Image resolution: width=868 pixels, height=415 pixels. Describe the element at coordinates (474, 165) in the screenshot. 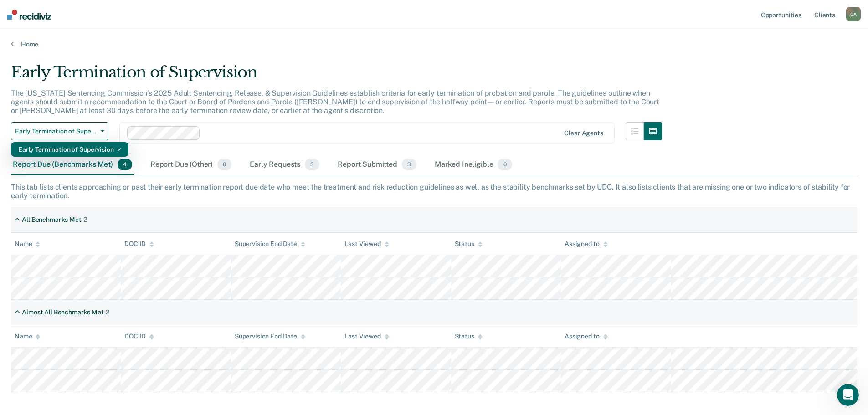

I see `div: Marked Ineligible0` at that location.